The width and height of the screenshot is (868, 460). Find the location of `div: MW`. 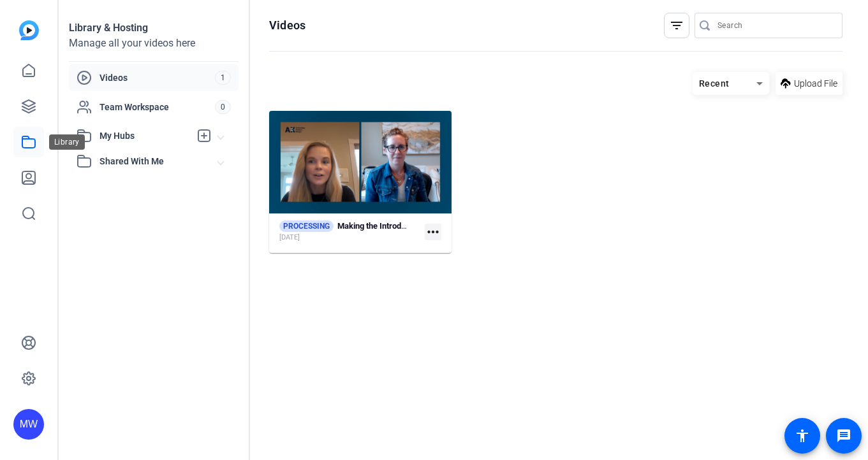

div: MW is located at coordinates (29, 425).